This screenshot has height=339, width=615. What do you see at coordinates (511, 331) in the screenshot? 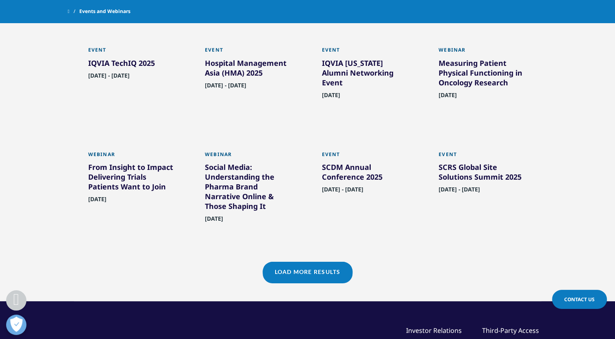
I see `a: Third-Party Access` at bounding box center [511, 331].